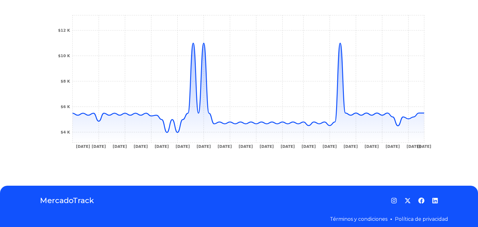 The height and width of the screenshot is (227, 478). What do you see at coordinates (64, 56) in the screenshot?
I see `tspan: $10 K` at bounding box center [64, 56].